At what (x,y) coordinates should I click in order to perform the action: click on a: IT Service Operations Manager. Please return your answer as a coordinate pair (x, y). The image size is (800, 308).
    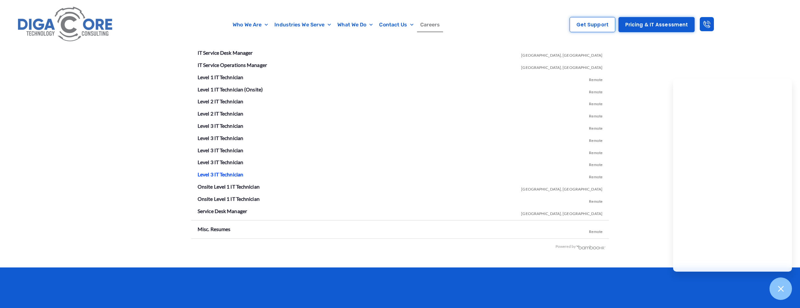
    Looking at the image, I should click on (232, 65).